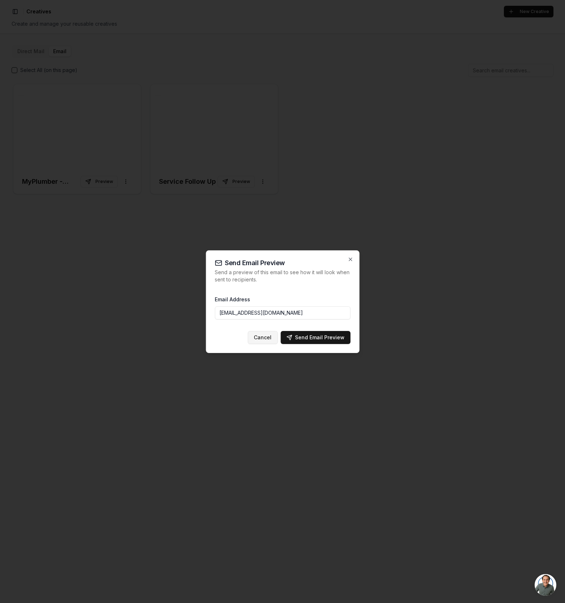  Describe the element at coordinates (232, 299) in the screenshot. I see `label: Email Address` at that location.